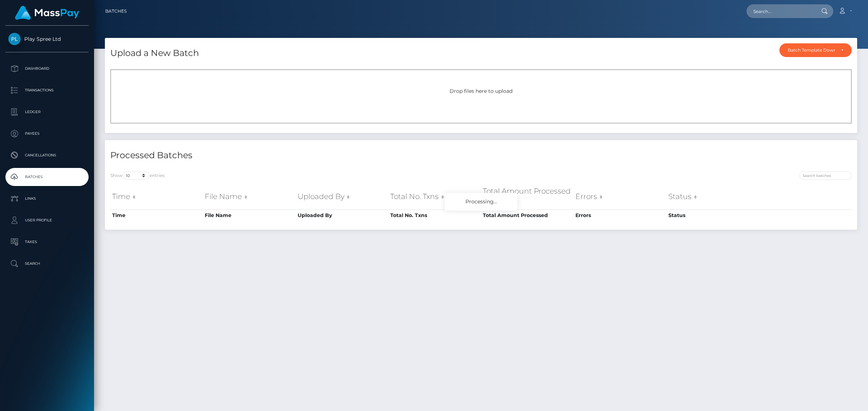 This screenshot has width=868, height=411. I want to click on span: Drop files here to upload, so click(481, 91).